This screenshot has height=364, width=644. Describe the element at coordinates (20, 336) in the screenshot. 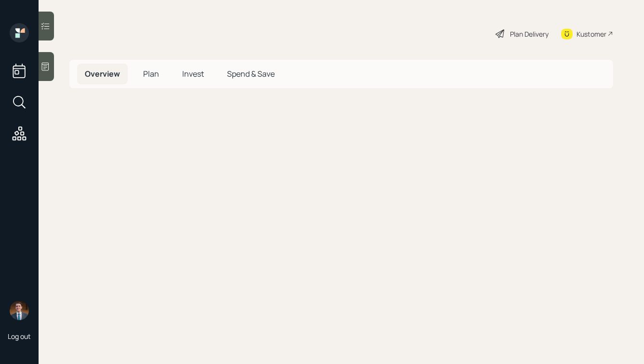

I see `div: Log out` at that location.